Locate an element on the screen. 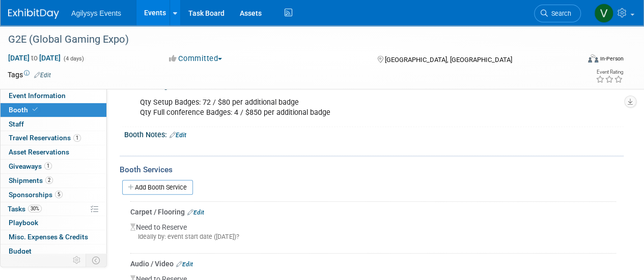 The height and width of the screenshot is (280, 644). span: Tasks is located at coordinates (25, 209).